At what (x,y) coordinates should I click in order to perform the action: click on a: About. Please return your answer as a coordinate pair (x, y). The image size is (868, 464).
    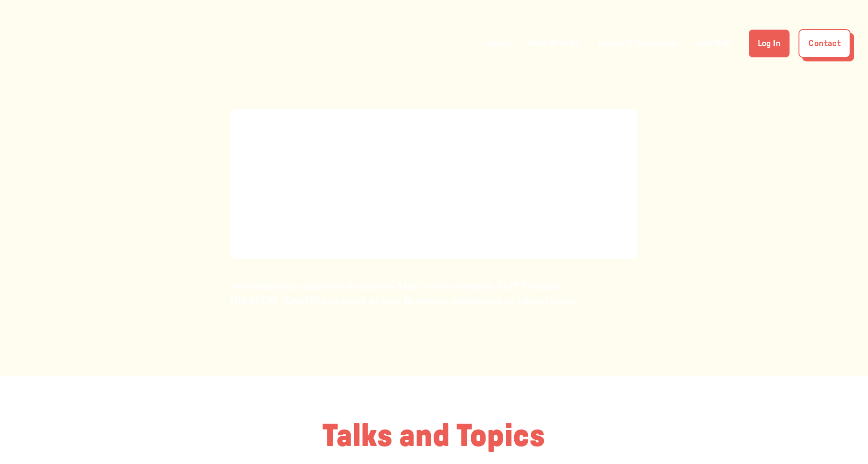
    Looking at the image, I should click on (498, 44).